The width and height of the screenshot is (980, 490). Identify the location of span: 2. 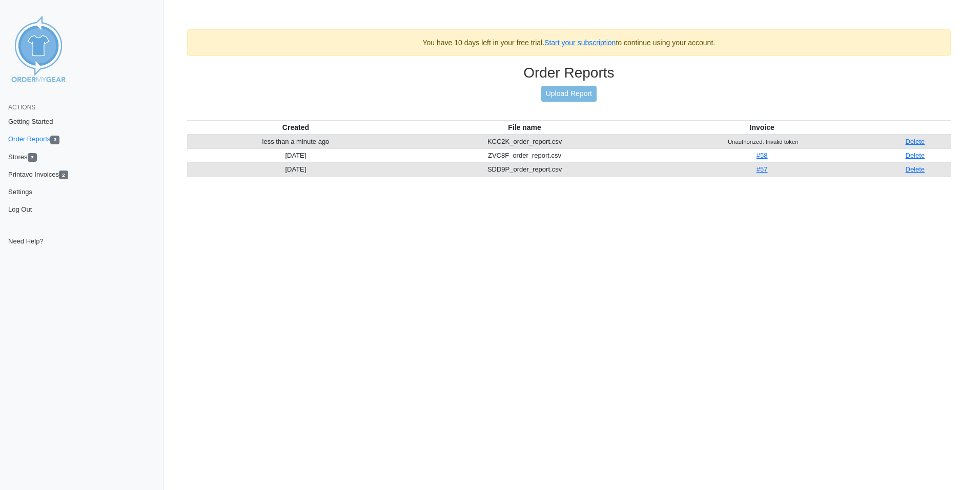
(64, 175).